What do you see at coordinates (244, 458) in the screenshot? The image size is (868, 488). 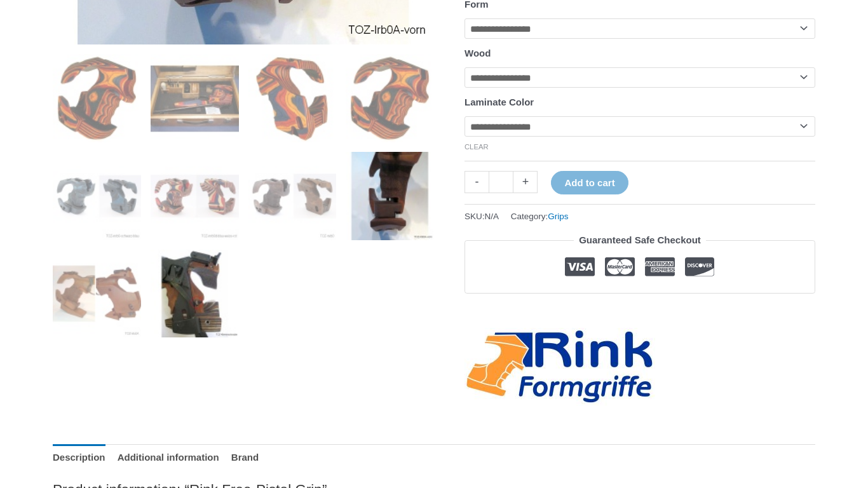 I see `a: Brand` at bounding box center [244, 458].